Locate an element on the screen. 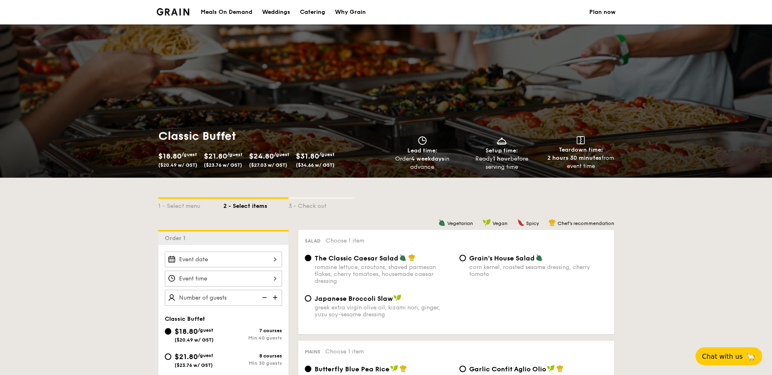 Image resolution: width=772 pixels, height=375 pixels. img: icon-teardown.65201eee.svg is located at coordinates (581, 140).